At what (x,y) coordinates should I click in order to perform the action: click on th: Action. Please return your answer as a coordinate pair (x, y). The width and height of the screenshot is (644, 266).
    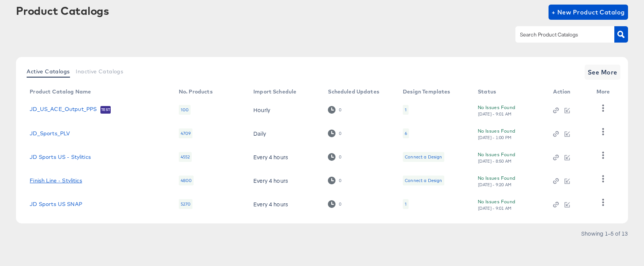
    Looking at the image, I should click on (569, 92).